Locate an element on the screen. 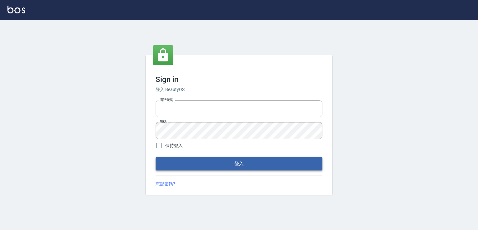 The height and width of the screenshot is (230, 478). span: 保持登入 is located at coordinates (174, 145).